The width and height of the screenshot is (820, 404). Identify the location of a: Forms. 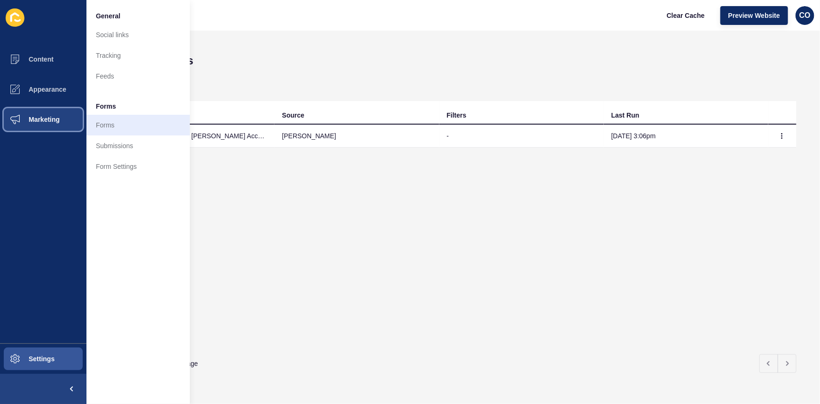
(138, 125).